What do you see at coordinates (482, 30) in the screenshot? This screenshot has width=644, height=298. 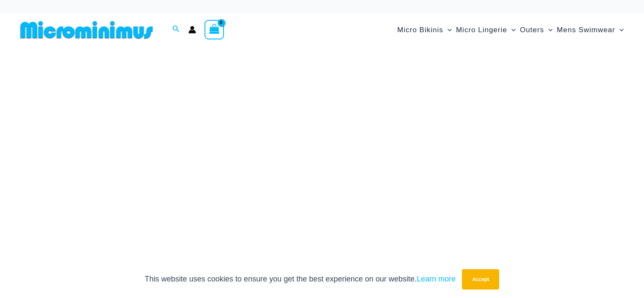 I see `span: Micro Lingerie` at bounding box center [482, 30].